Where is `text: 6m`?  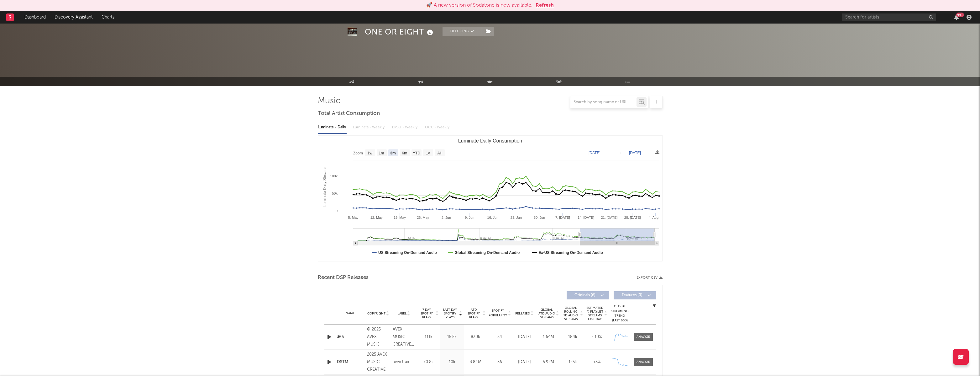
text: 6m is located at coordinates (405, 153).